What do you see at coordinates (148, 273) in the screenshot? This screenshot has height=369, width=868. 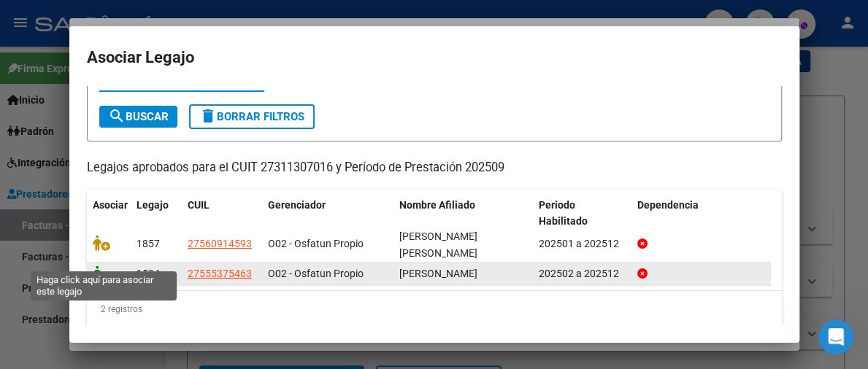 I see `span: 1594` at bounding box center [148, 273].